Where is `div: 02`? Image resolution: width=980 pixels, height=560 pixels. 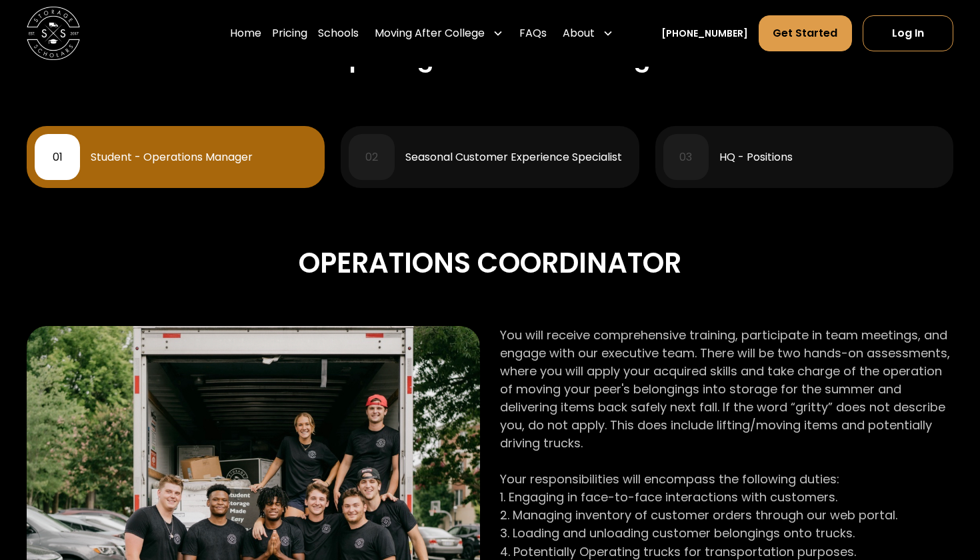
div: 02 is located at coordinates (371, 157).